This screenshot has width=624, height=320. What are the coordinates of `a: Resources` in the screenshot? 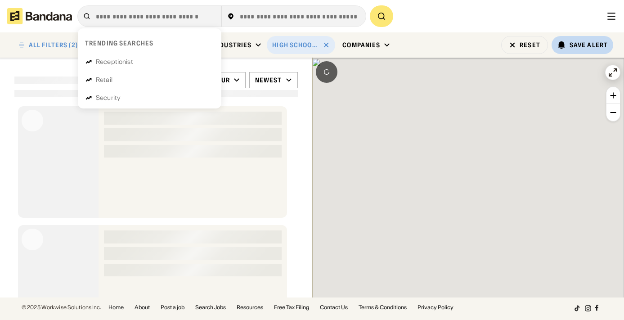 It's located at (250, 307).